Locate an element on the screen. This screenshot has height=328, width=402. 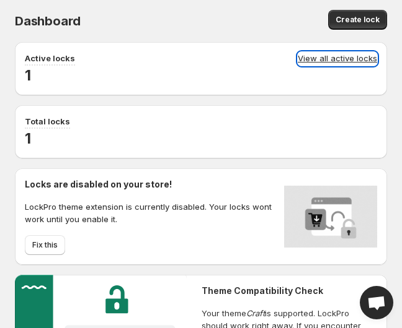
span: Dashboard is located at coordinates (48, 21).